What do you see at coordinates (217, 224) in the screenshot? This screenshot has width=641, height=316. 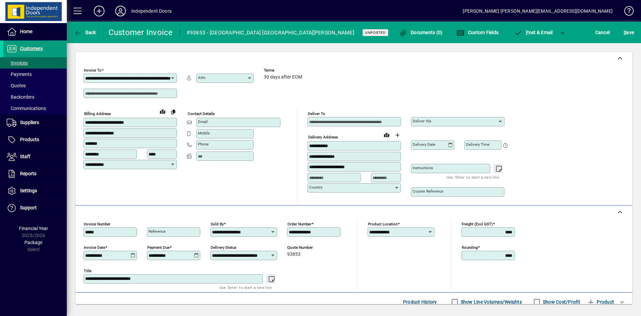 I see `mat-label: Sold by` at bounding box center [217, 224].